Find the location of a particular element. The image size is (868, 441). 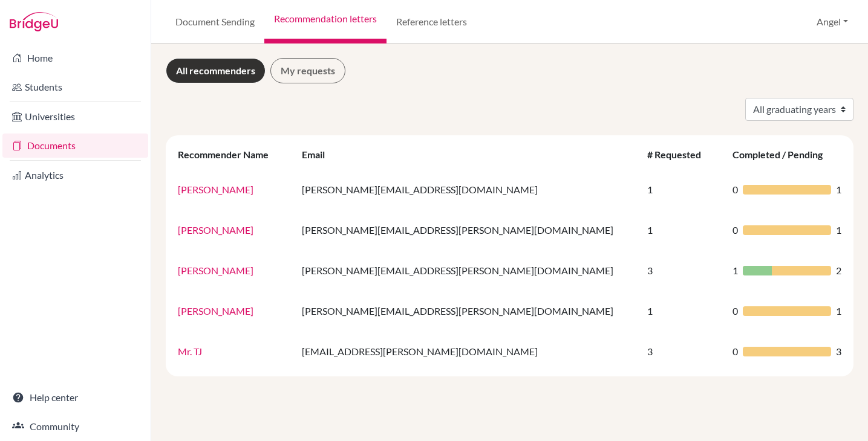

div: Completed / Pending is located at coordinates (783, 154).